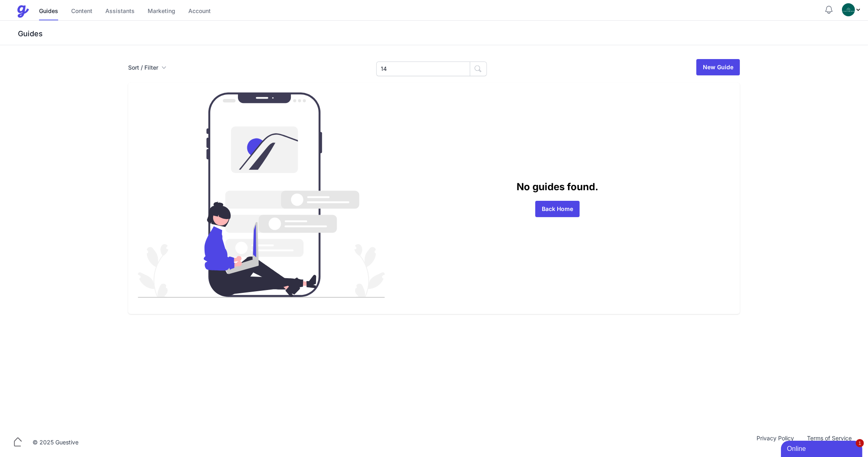  What do you see at coordinates (261, 195) in the screenshot?
I see `img: guides_empty-d86bb564b29550a31688b3f861ba8bd6c8a7e1b83f23caef24972e3052780355.svg` at bounding box center [261, 195].